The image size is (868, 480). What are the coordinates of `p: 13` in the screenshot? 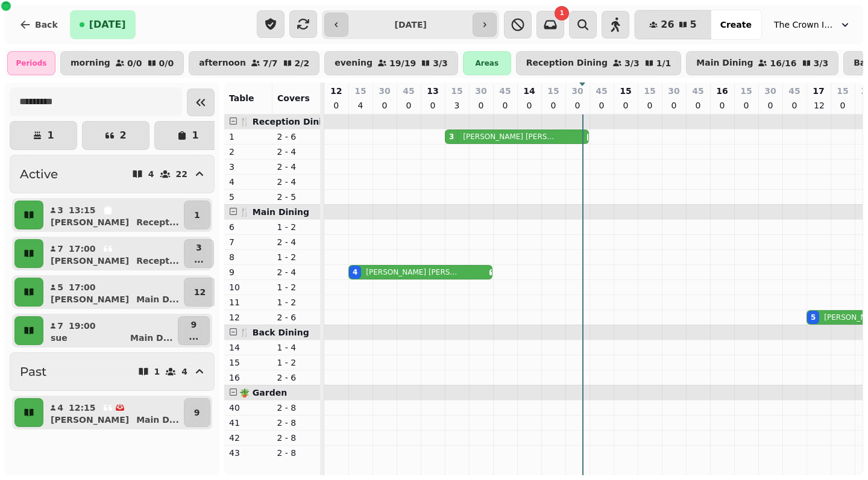 It's located at (432, 91).